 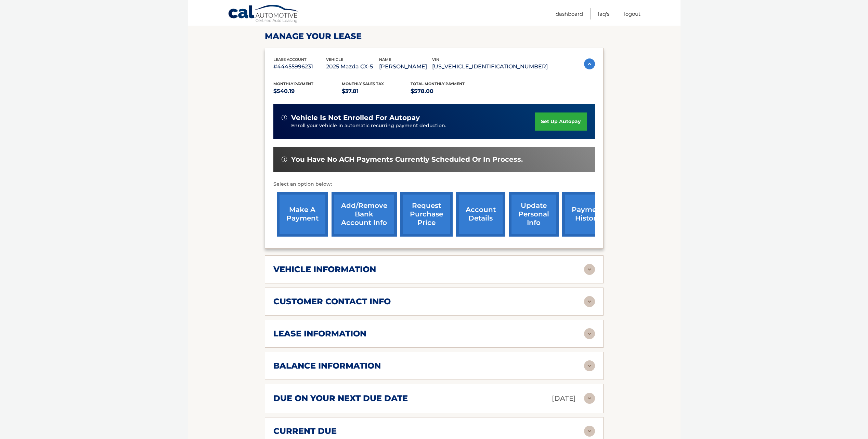 What do you see at coordinates (414, 125) in the screenshot?
I see `p: Enroll your vehicle in automatic recurring payment deduction.` at bounding box center [414, 125].